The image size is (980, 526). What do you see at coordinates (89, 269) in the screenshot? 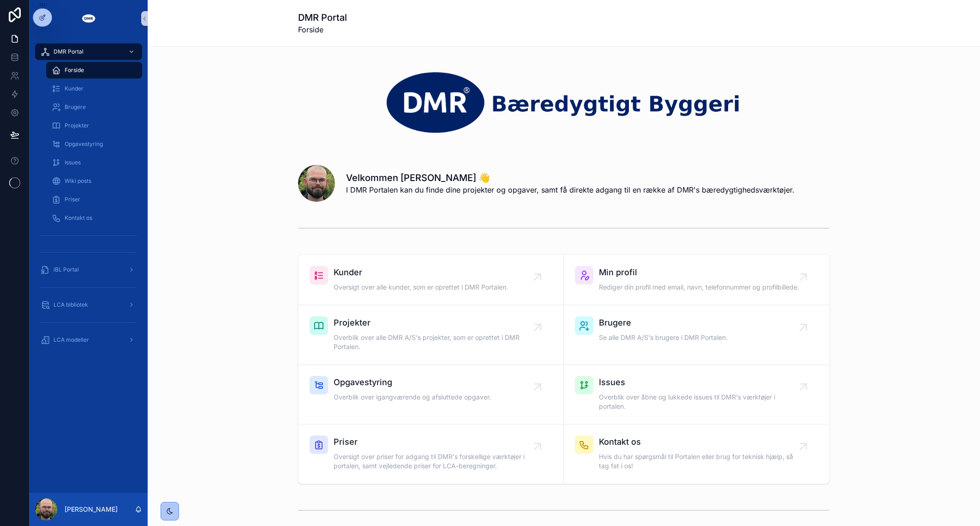
I see `a: iBL Portal` at bounding box center [89, 269].